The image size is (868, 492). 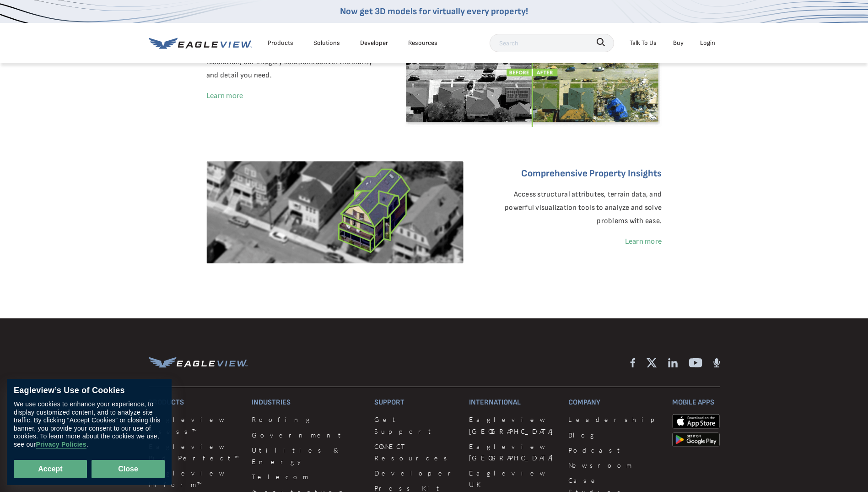 I want to click on a: Now get 3D models for virtually every property!, so click(x=434, y=11).